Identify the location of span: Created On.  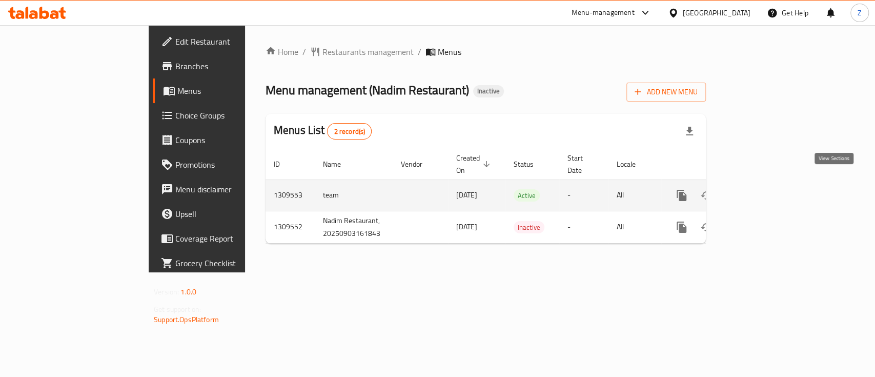
(475, 164).